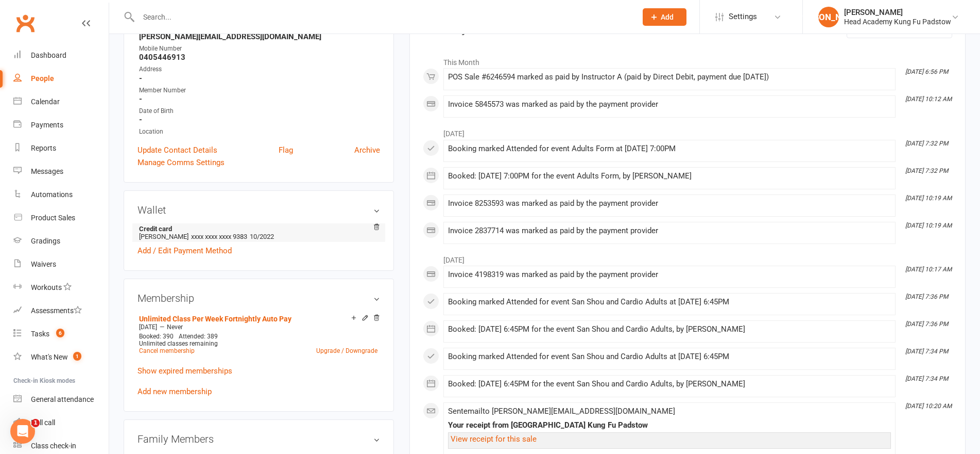 The width and height of the screenshot is (980, 454). What do you see at coordinates (260, 57) in the screenshot?
I see `strong: 0405446913` at bounding box center [260, 57].